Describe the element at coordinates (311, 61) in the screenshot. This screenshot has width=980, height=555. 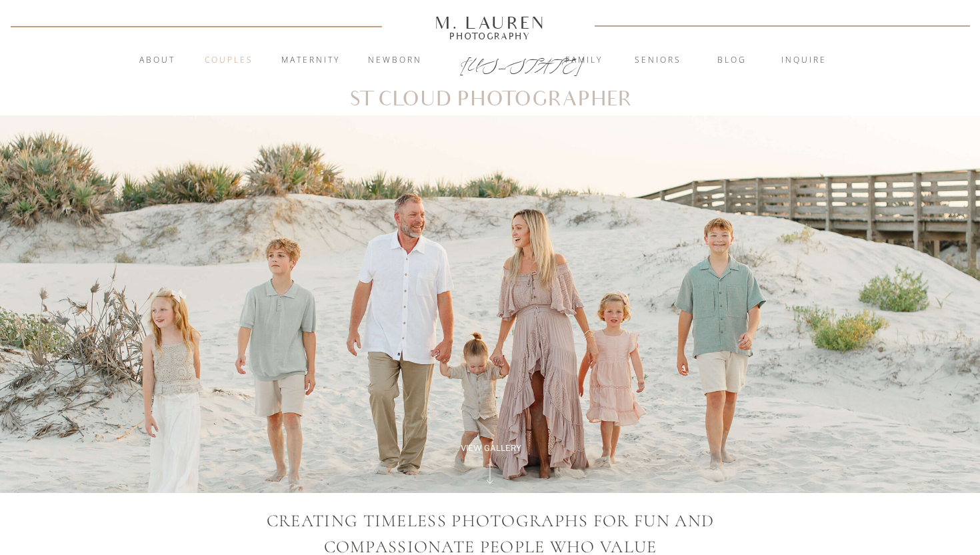
I see `a: Maternity` at that location.